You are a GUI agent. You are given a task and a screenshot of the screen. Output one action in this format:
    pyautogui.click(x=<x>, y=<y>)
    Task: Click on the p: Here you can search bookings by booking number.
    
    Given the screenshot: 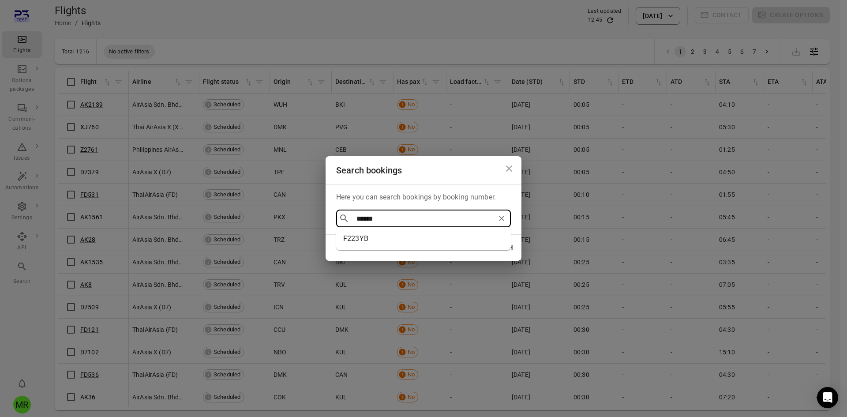 What is the action you would take?
    pyautogui.click(x=423, y=197)
    